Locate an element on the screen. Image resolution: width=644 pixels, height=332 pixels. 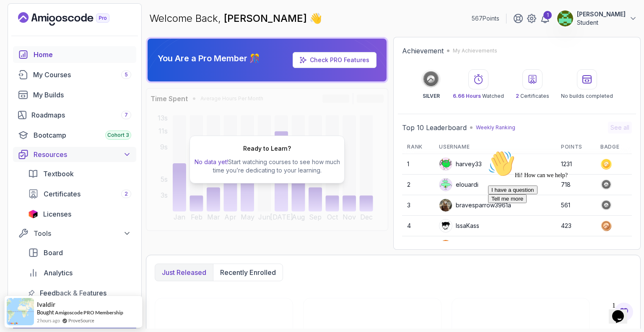
button: Just released is located at coordinates (184, 273).